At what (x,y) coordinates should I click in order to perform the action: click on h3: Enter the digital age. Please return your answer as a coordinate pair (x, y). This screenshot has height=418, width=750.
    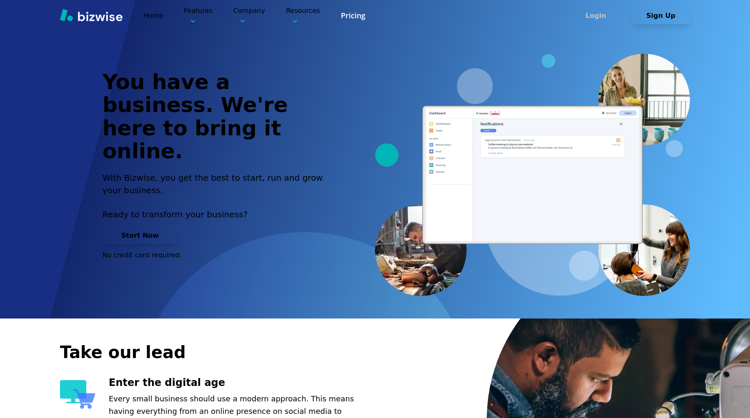
    Looking at the image, I should click on (240, 383).